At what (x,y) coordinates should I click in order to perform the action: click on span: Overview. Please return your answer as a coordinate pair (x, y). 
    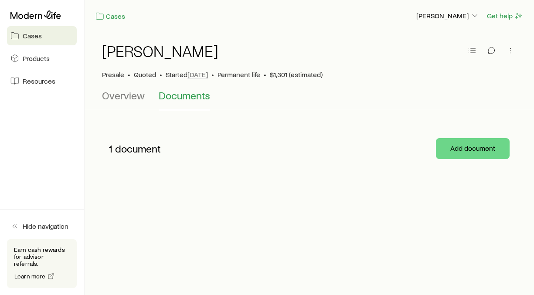
    Looking at the image, I should click on (123, 95).